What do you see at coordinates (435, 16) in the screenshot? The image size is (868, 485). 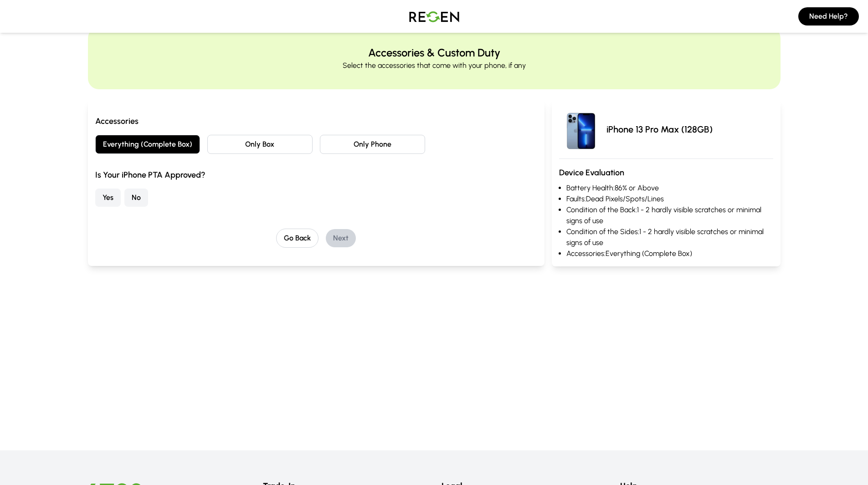 I see `img: Logo` at bounding box center [435, 16].